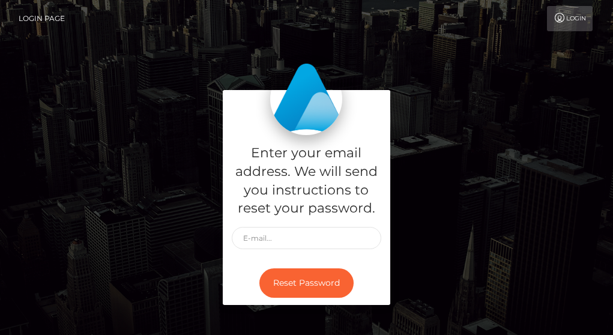  What do you see at coordinates (307, 181) in the screenshot?
I see `h5: Enter your email address. We will send you instructions to reset your password.` at bounding box center [307, 181].